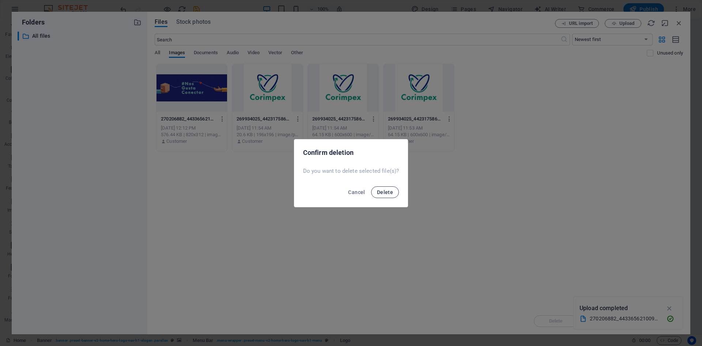 This screenshot has width=702, height=346. Describe the element at coordinates (357, 192) in the screenshot. I see `span: Cancel` at that location.